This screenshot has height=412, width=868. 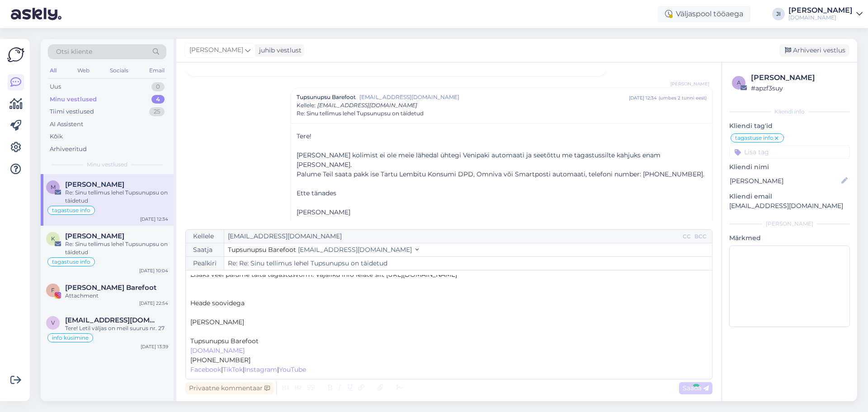 What do you see at coordinates (55, 87) in the screenshot?
I see `div: Uus` at bounding box center [55, 87].